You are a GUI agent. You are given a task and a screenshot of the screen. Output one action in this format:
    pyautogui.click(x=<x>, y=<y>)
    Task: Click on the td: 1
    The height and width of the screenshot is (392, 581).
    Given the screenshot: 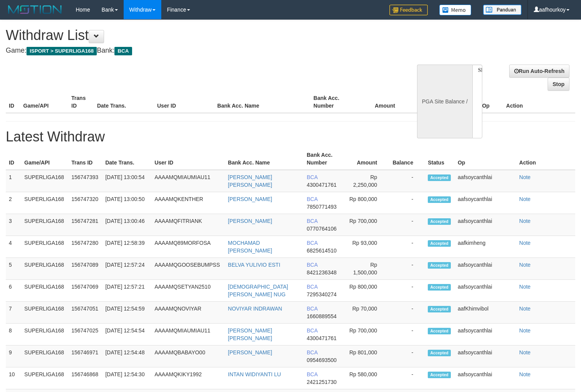 What is the action you would take?
    pyautogui.click(x=13, y=181)
    